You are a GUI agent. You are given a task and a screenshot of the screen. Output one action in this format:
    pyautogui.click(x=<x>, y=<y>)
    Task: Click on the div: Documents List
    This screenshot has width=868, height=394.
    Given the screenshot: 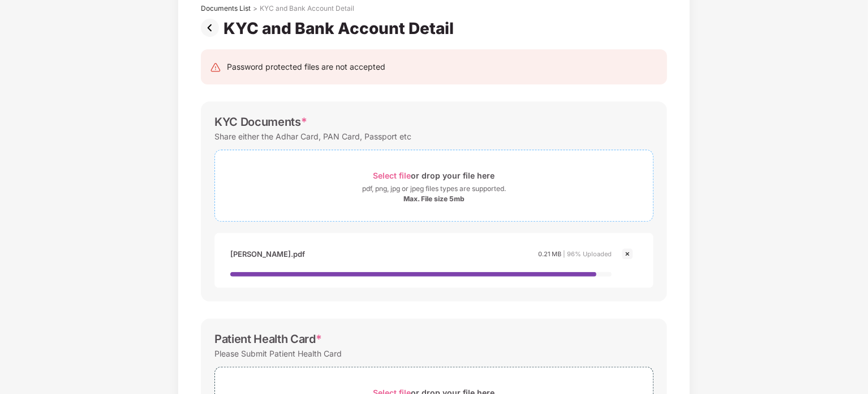 What is the action you would take?
    pyautogui.click(x=226, y=9)
    